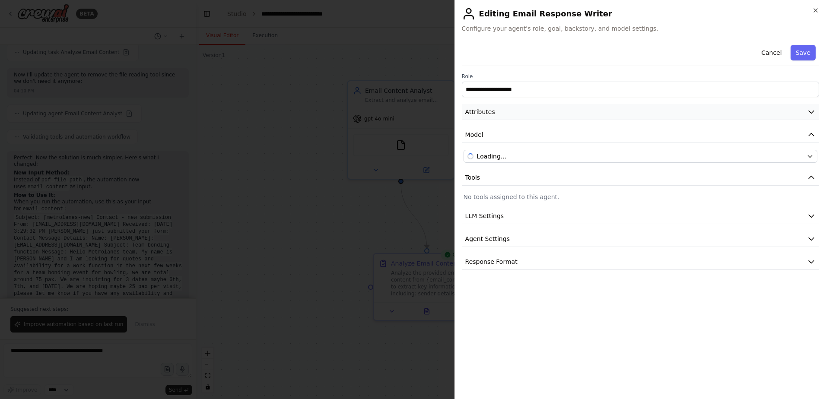 This screenshot has height=399, width=826. Describe the element at coordinates (804, 53) in the screenshot. I see `button: Save` at that location.